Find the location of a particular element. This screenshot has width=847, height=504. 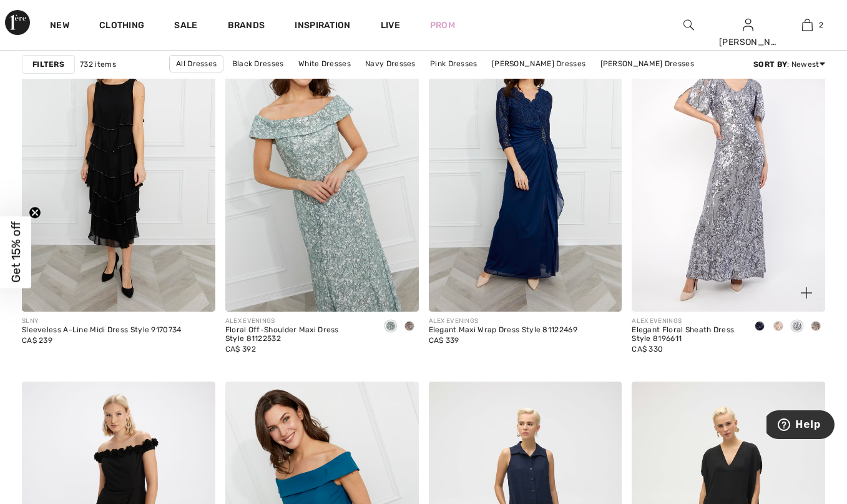

img: My Info is located at coordinates (748, 25).